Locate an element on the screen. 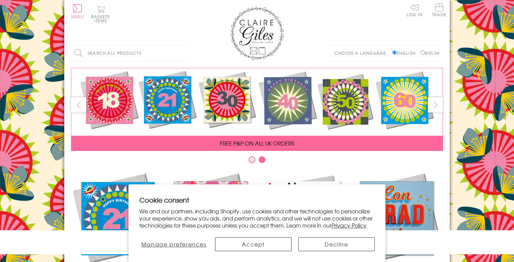 The image size is (514, 262). label: Welsh is located at coordinates (430, 53).